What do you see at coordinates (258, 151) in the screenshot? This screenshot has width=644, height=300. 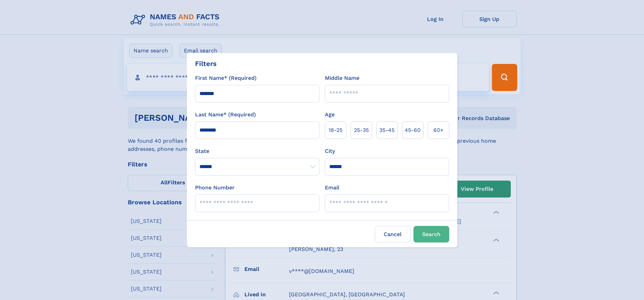 I see `label: State` at bounding box center [258, 151].